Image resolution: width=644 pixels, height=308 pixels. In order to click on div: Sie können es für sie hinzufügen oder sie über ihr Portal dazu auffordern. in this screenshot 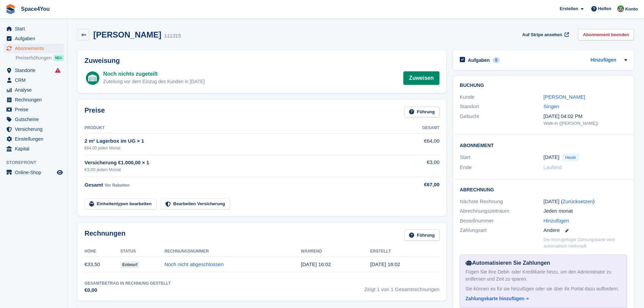, I will do `click(544, 289)`.